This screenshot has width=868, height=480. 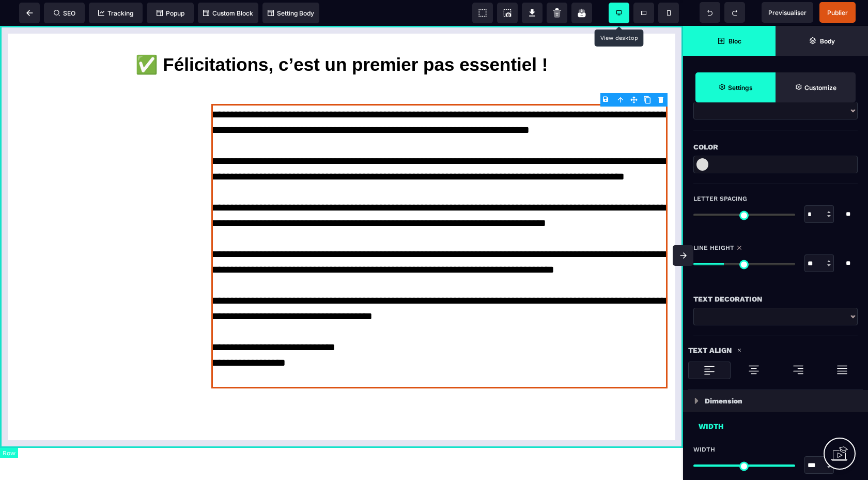 What do you see at coordinates (710, 350) in the screenshot?
I see `p: Text Align` at bounding box center [710, 350].